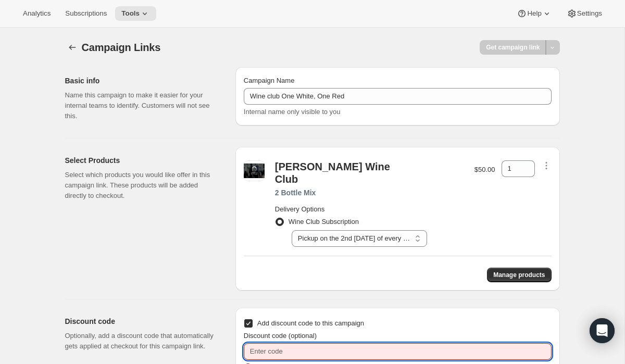 The width and height of the screenshot is (625, 364). I want to click on button: Subscriptions, so click(86, 14).